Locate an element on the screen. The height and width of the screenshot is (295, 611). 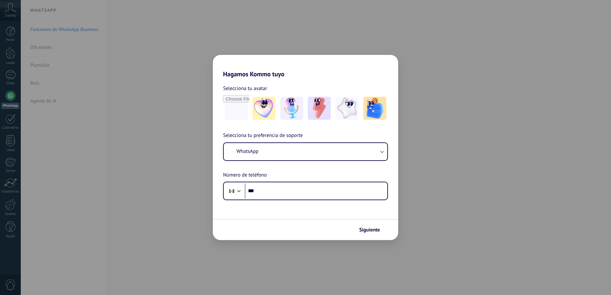
img: -4.jpeg is located at coordinates (347, 108).